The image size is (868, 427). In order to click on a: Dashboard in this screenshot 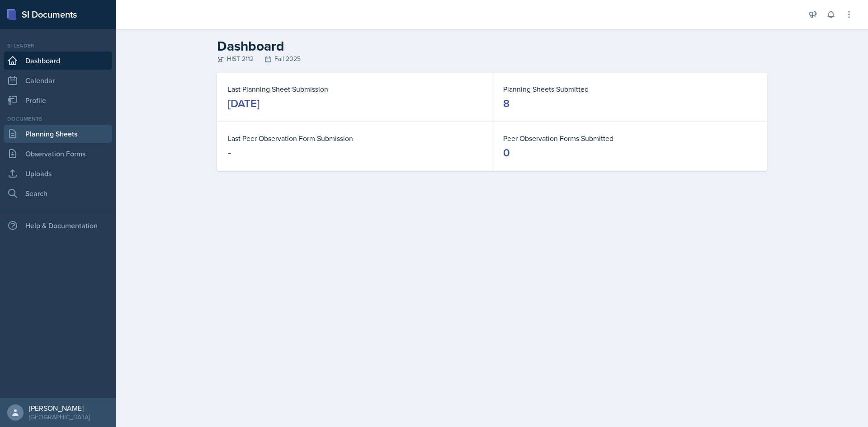, I will do `click(58, 61)`.